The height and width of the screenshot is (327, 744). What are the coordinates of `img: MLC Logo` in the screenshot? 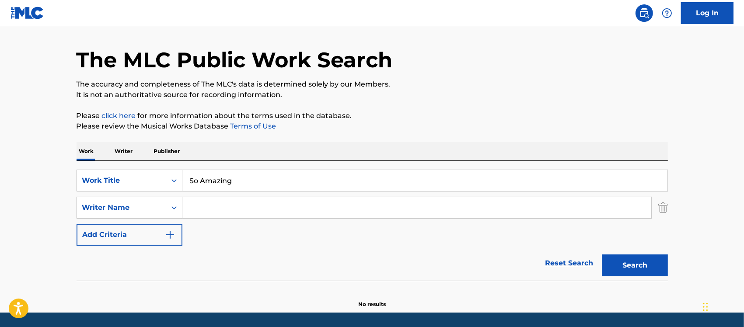 It's located at (27, 13).